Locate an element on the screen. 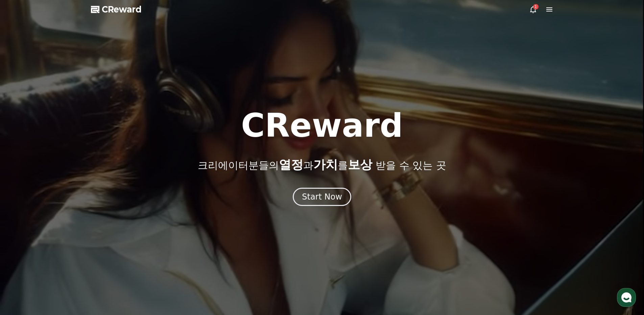 This screenshot has height=315, width=644. span: 설정 is located at coordinates (109, 227).